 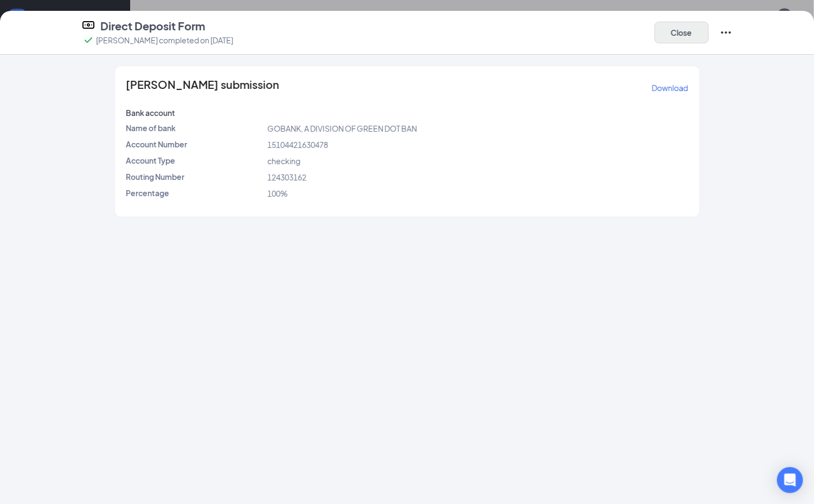 I want to click on p: Bank account, so click(x=195, y=113).